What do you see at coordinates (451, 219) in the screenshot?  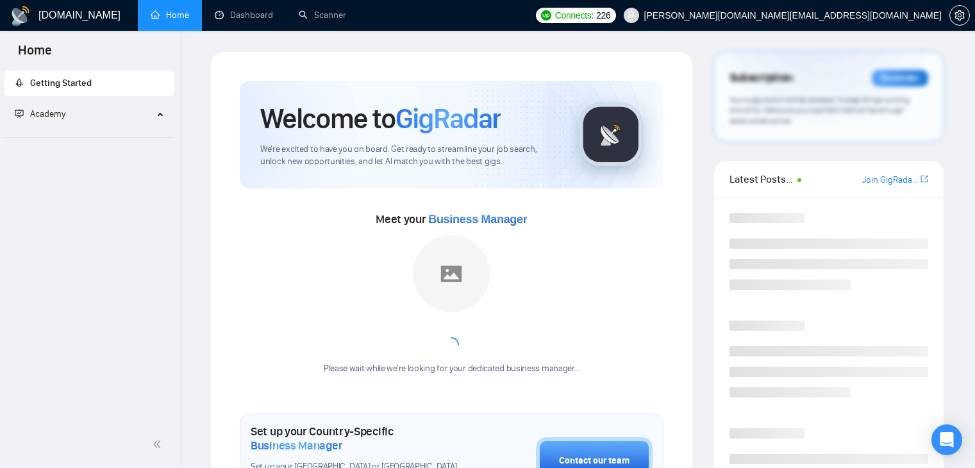 I see `span: Meet your` at bounding box center [451, 219].